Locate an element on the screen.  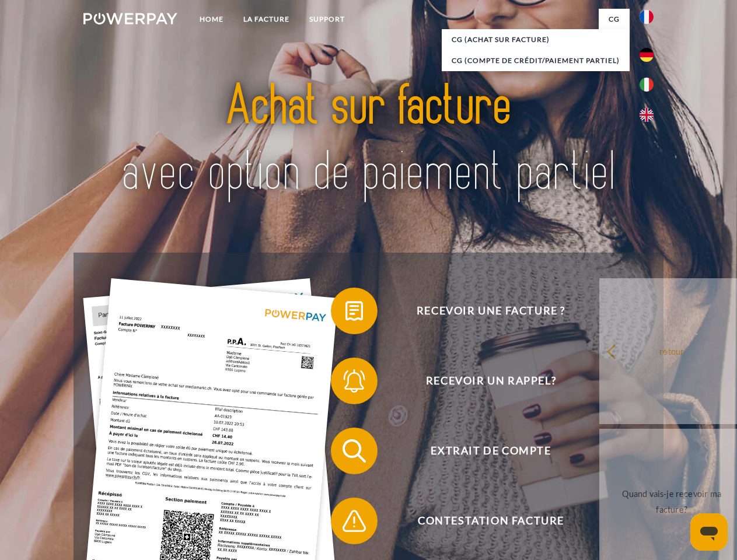
img: qb_bill.svg is located at coordinates (355, 311).